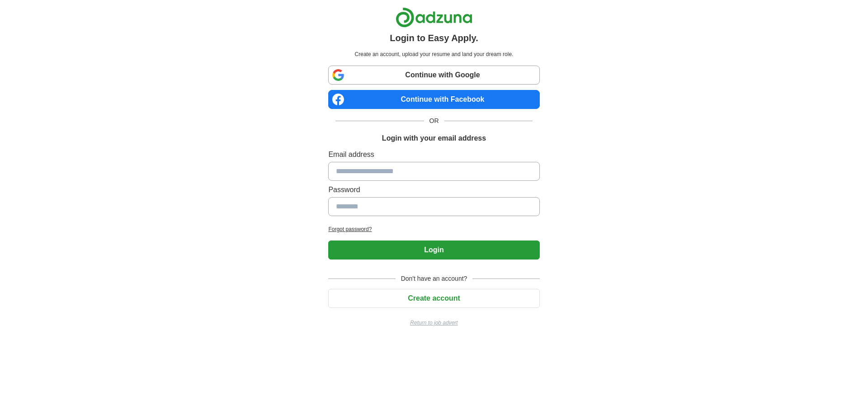  What do you see at coordinates (433, 229) in the screenshot?
I see `h2: Forgot password?` at bounding box center [433, 229].